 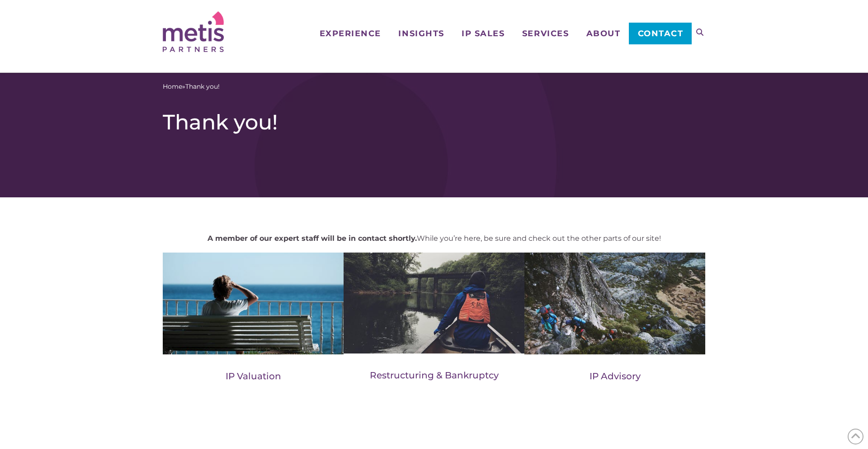 I want to click on a: IP Valuation, so click(x=253, y=376).